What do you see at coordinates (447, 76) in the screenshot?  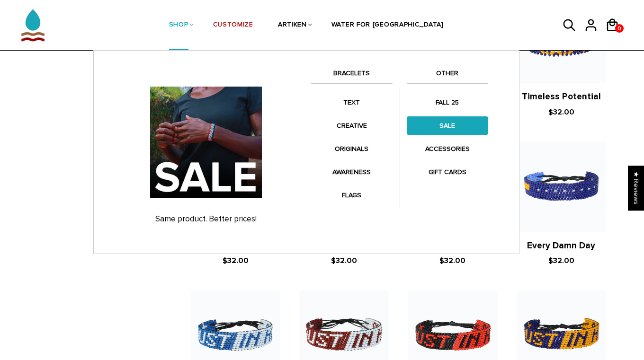 I see `a: OTHER` at bounding box center [447, 76].